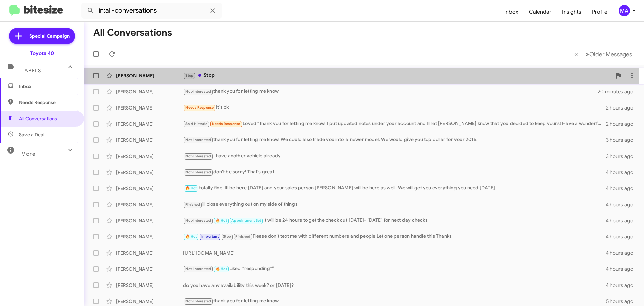 The width and height of the screenshot is (644, 306). What do you see at coordinates (603, 54) in the screenshot?
I see `nav: Page navigation example` at bounding box center [603, 54].